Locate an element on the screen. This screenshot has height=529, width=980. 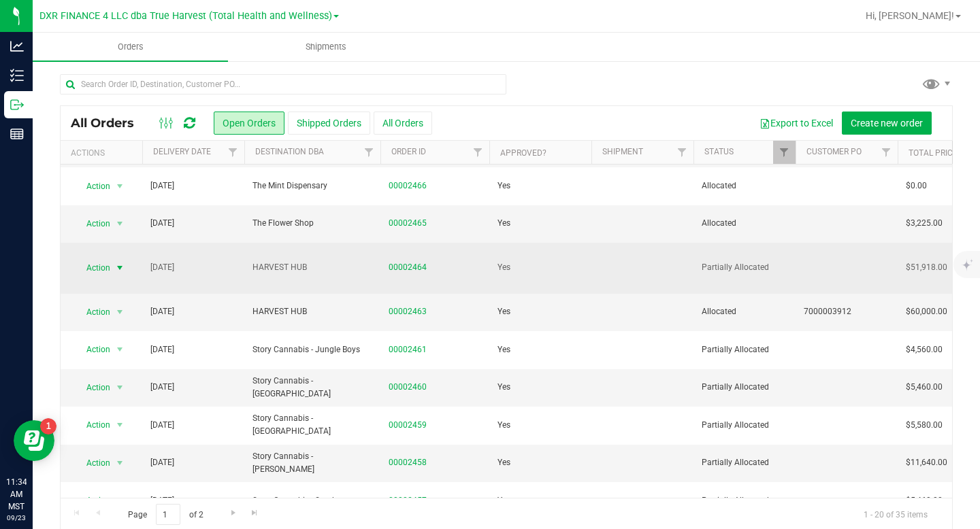
a: 00002460 is located at coordinates (408, 387).